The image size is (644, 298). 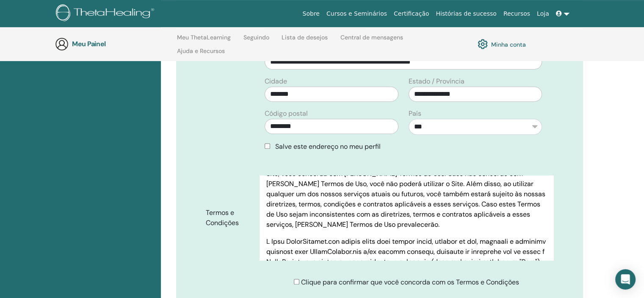 I want to click on a: Recursos, so click(x=516, y=13).